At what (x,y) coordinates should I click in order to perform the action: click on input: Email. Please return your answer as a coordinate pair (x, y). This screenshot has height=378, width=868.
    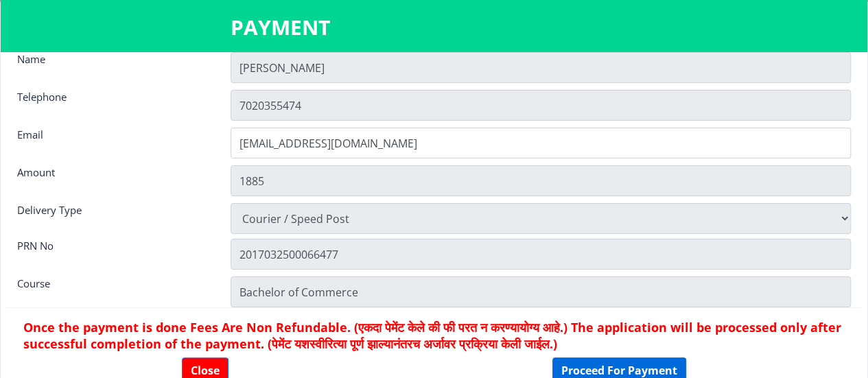
    Looking at the image, I should click on (541, 143).